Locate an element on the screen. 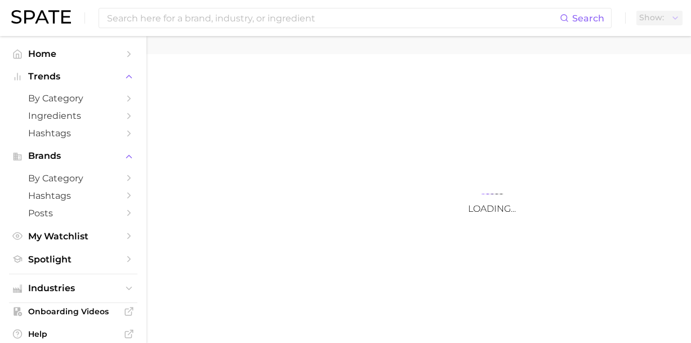 The width and height of the screenshot is (691, 343). a: Help is located at coordinates (73, 334).